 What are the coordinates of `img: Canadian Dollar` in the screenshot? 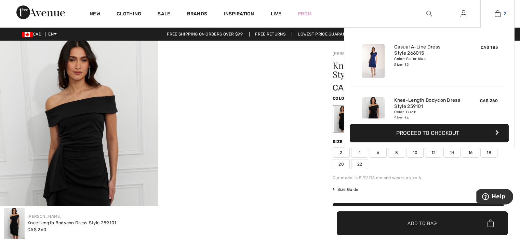 It's located at (27, 35).